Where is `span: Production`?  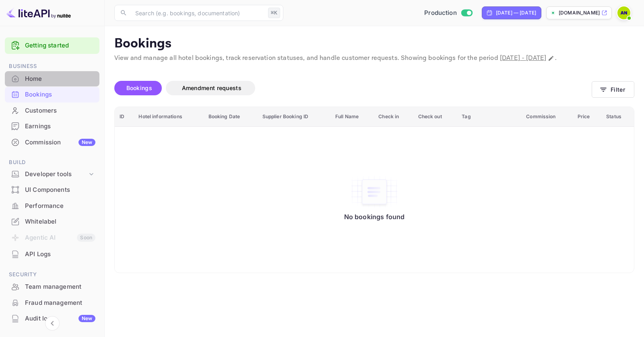
span: Production is located at coordinates (441, 13).